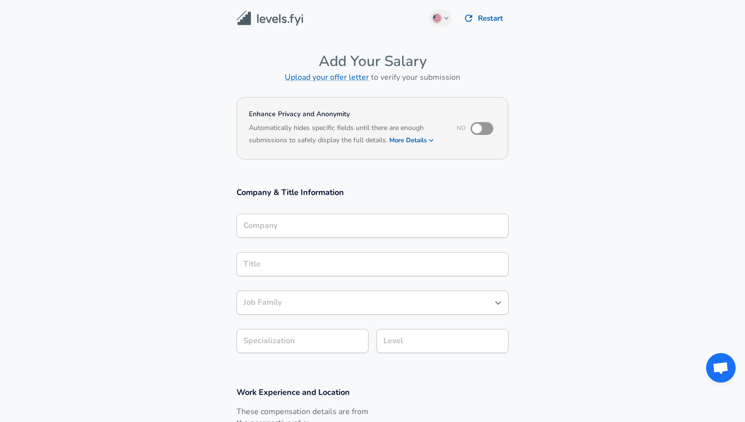  I want to click on img: English (US), so click(437, 18).